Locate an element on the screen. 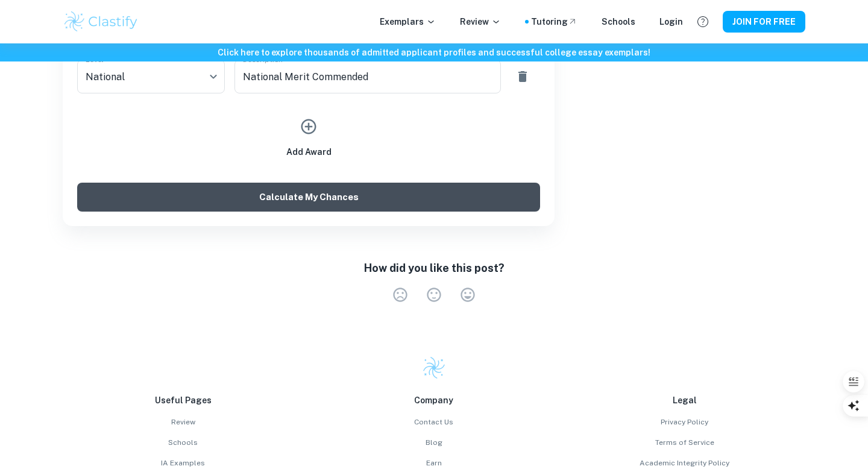  a: Academic Integrity Policy is located at coordinates (684, 463).